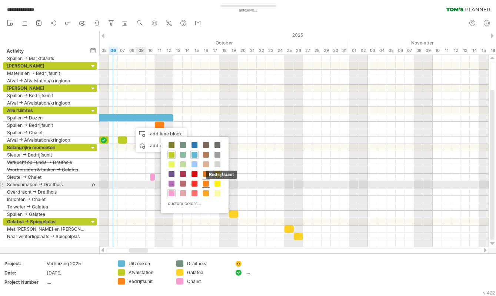 This screenshot has height=296, width=496. I want to click on div: Sunday, 12 October 2025, so click(169, 50).